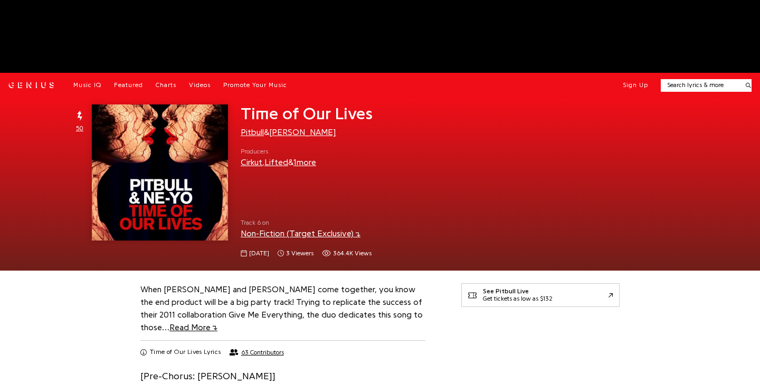 This screenshot has width=760, height=384. What do you see at coordinates (304, 163) in the screenshot?
I see `button: 1more` at bounding box center [304, 163].